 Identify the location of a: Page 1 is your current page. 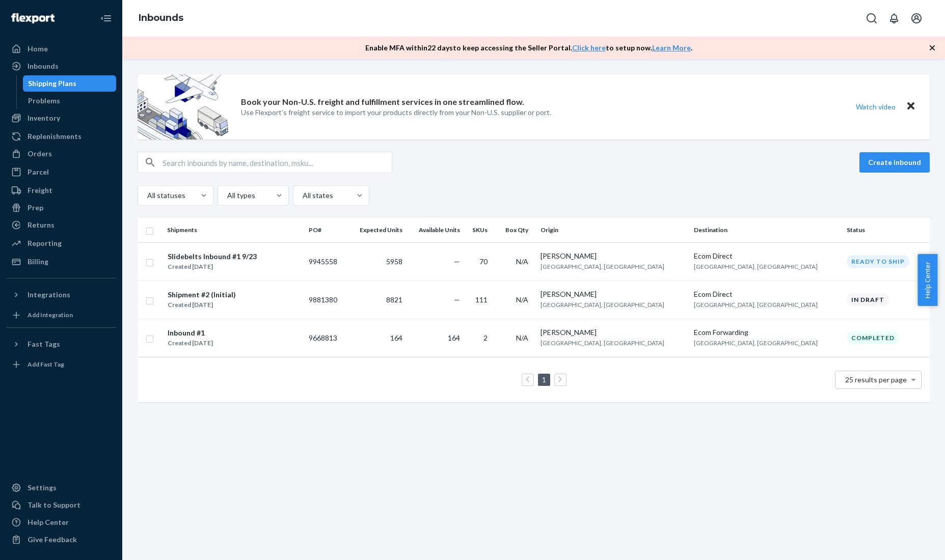
(544, 380).